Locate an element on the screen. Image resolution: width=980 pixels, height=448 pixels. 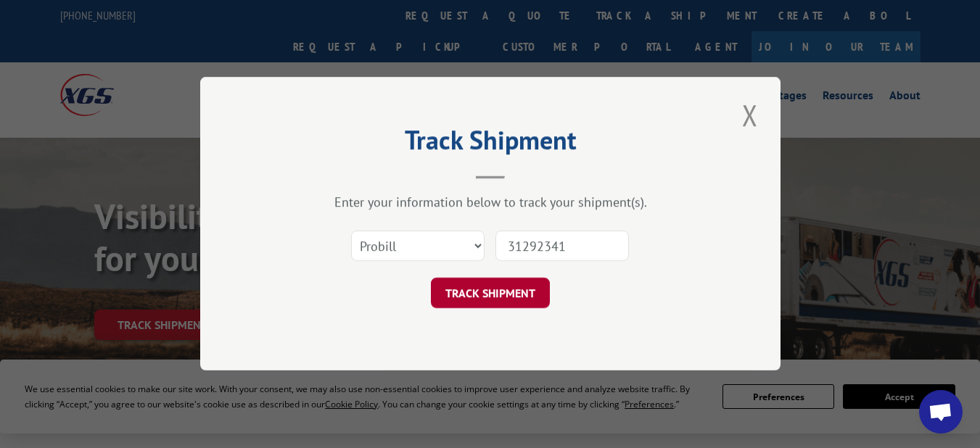
div: Enter your information below to track your shipment(s). is located at coordinates (491, 202).